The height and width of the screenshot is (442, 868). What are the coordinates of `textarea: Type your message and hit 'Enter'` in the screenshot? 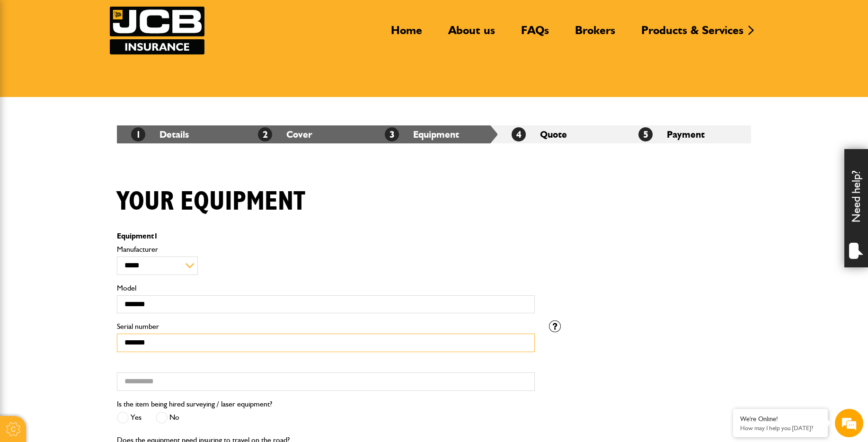 It's located at (92, 227).